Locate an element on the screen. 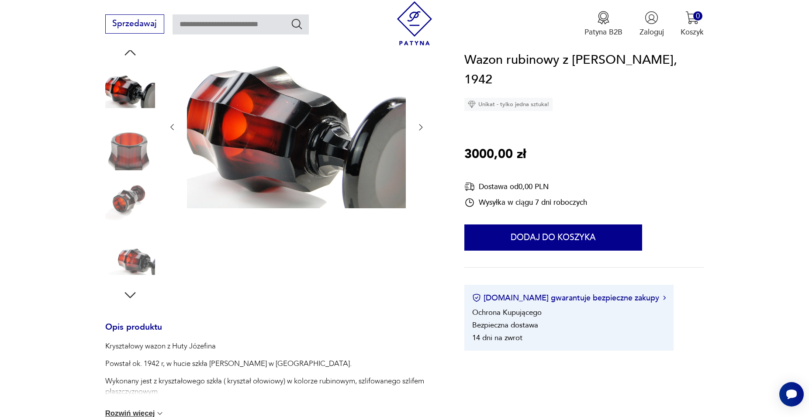 The image size is (809, 417). h3: Opis produktu is located at coordinates (272, 333).